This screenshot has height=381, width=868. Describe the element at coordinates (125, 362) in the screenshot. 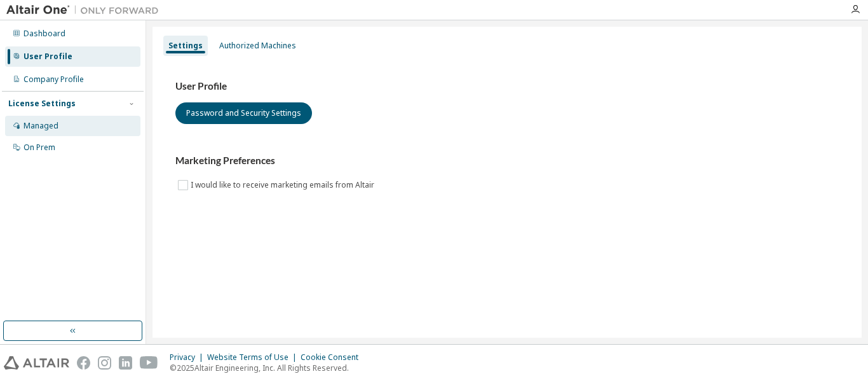

I see `img: linkedin.svg` at that location.